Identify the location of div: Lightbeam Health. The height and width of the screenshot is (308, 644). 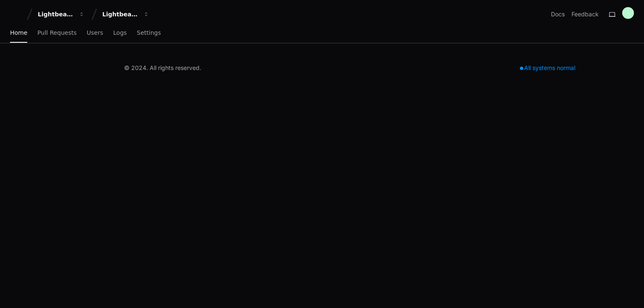
(56, 14).